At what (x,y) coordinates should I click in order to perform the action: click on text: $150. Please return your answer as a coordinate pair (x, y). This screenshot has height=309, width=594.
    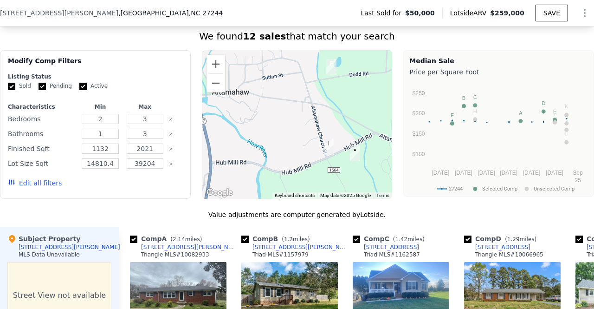
    Looking at the image, I should click on (419, 134).